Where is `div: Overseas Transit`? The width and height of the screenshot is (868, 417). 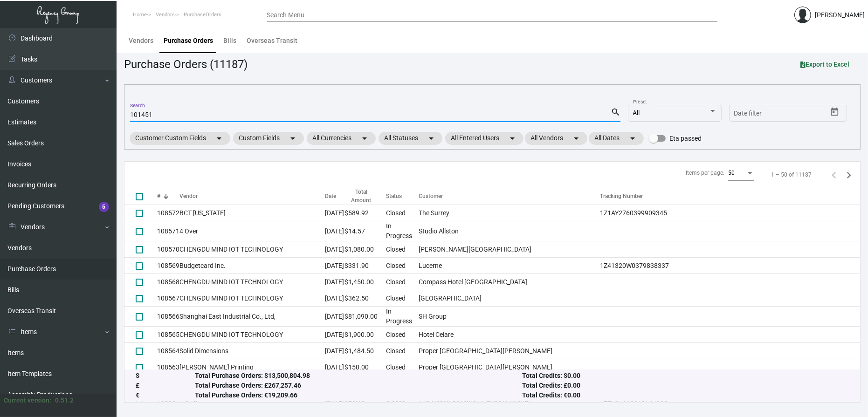
div: Overseas Transit is located at coordinates (271, 41).